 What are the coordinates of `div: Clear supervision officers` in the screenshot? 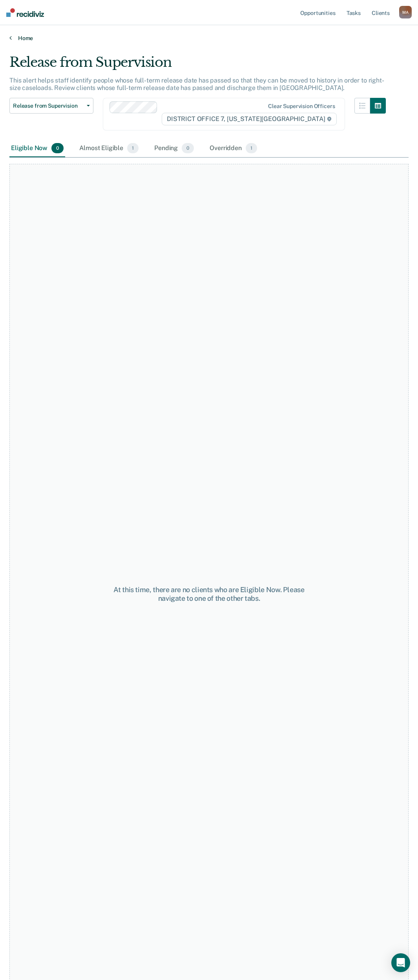 It's located at (301, 106).